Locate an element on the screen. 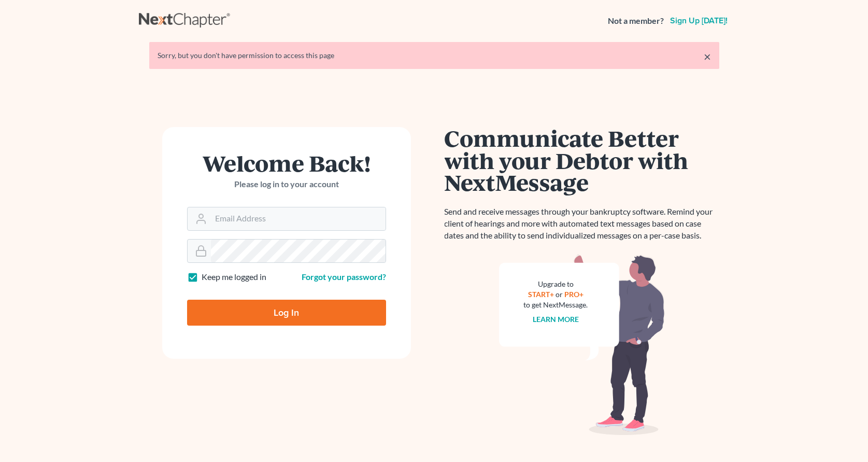  div: Sorry, but you don't have permission to access this page is located at coordinates (434, 56).